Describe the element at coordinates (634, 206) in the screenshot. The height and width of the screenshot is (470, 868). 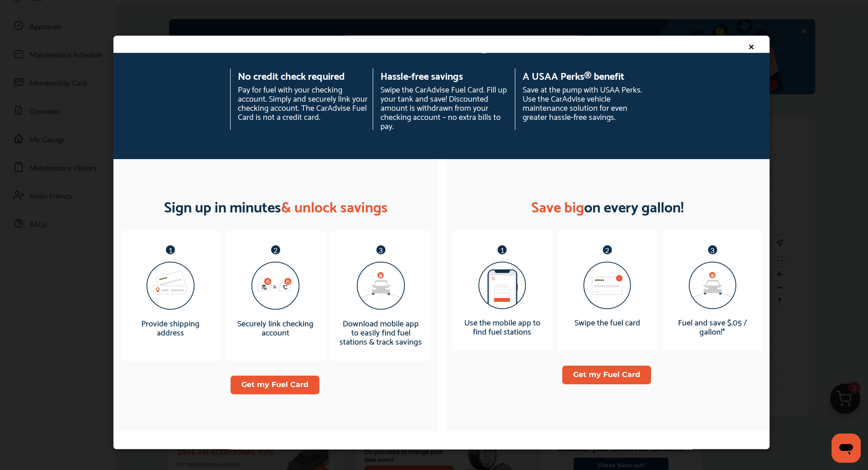
I see `span: on every gallon!` at that location.